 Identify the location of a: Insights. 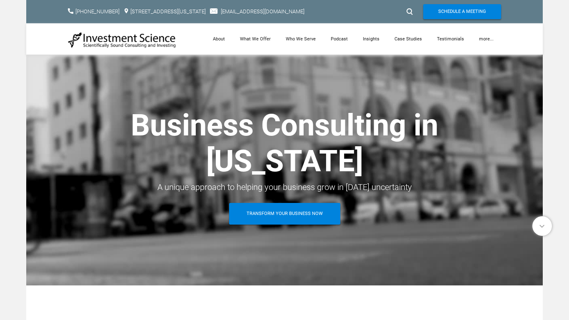
(371, 39).